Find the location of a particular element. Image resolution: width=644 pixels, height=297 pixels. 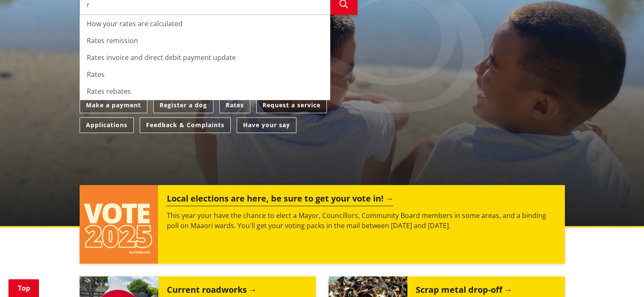

div: How your rates are calculated is located at coordinates (205, 24).